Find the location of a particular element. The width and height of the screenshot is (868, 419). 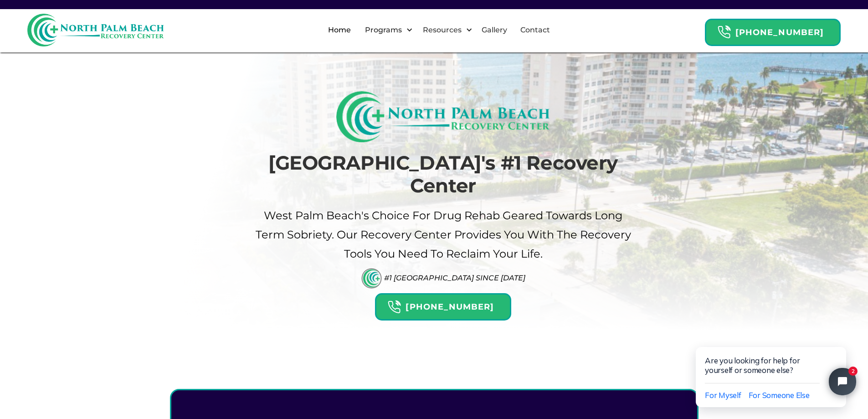

span: For Someone Else is located at coordinates (103, 77).